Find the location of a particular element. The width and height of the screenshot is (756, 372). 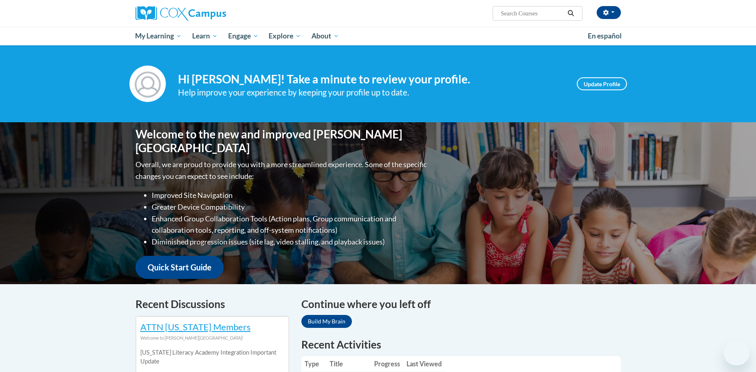

input: Search Courses is located at coordinates (533, 13).